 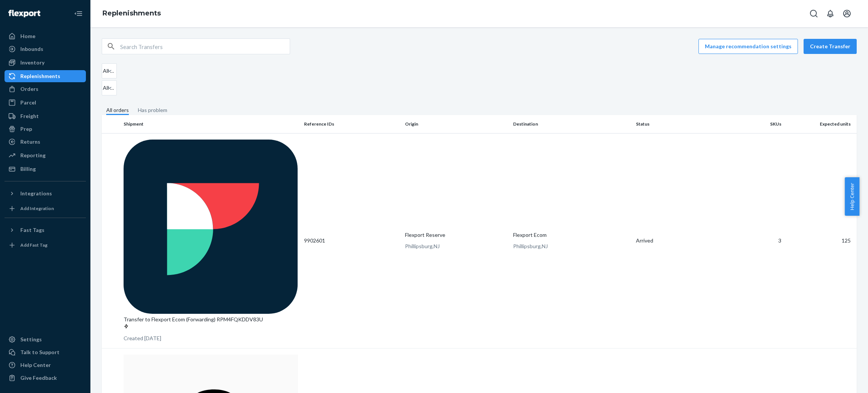 What do you see at coordinates (28, 169) in the screenshot?
I see `div: Billing` at bounding box center [28, 169].